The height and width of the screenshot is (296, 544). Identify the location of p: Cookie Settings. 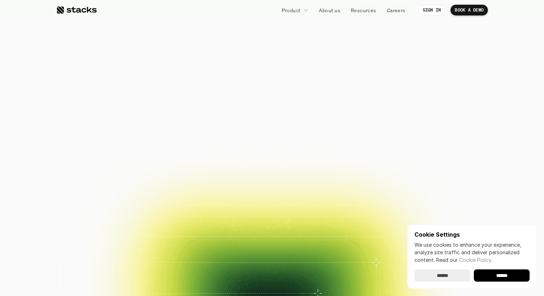
(472, 235).